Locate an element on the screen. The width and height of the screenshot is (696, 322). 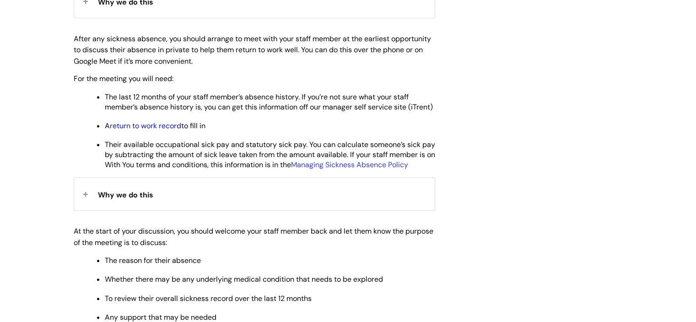
span: The last 12 months of your staff member’s absence history. If you’re not sure what your staff mem... is located at coordinates (268, 102).